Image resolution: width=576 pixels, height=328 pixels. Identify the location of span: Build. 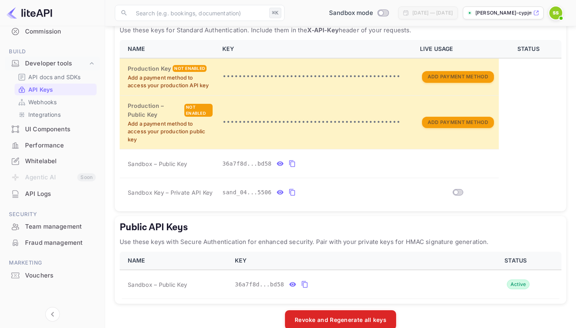
(52, 52).